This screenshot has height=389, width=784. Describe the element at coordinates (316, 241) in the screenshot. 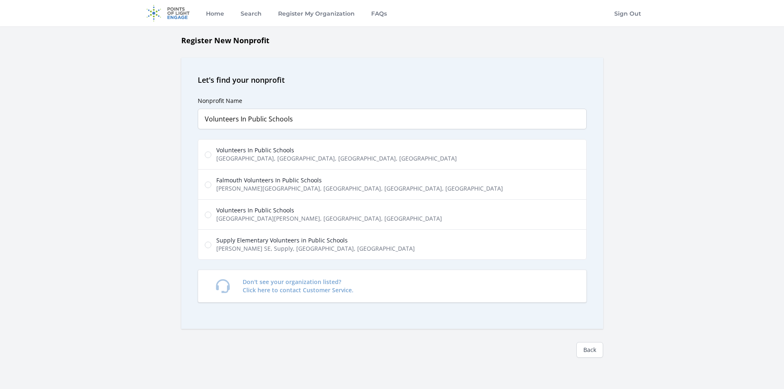

I see `span: Supply Elementary Volunteers in Public Schools` at that location.